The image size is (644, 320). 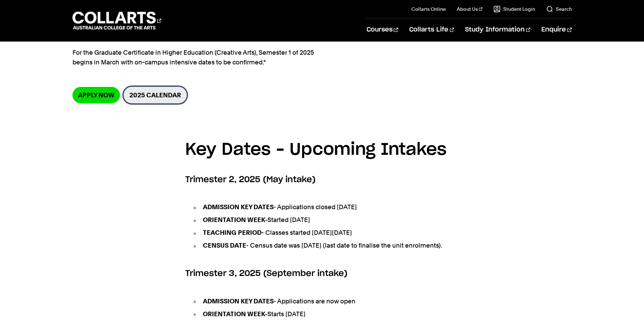 What do you see at coordinates (497, 30) in the screenshot?
I see `a: Study Information` at bounding box center [497, 30].